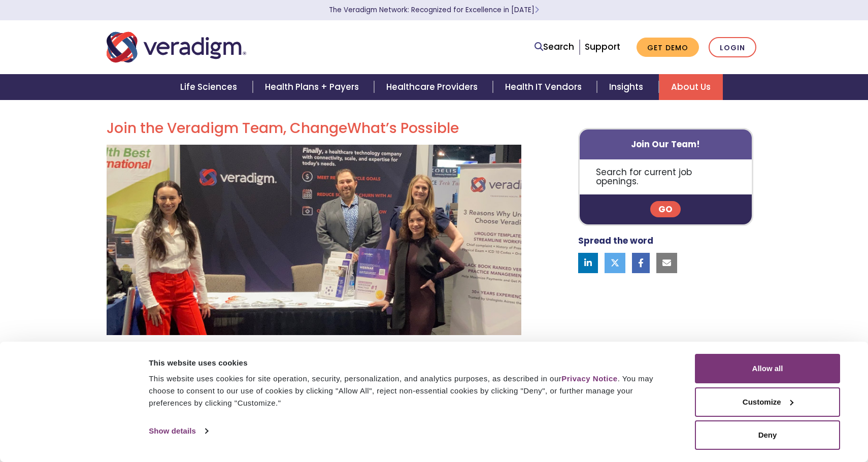 The image size is (868, 462). What do you see at coordinates (733, 47) in the screenshot?
I see `a: Login` at bounding box center [733, 47].